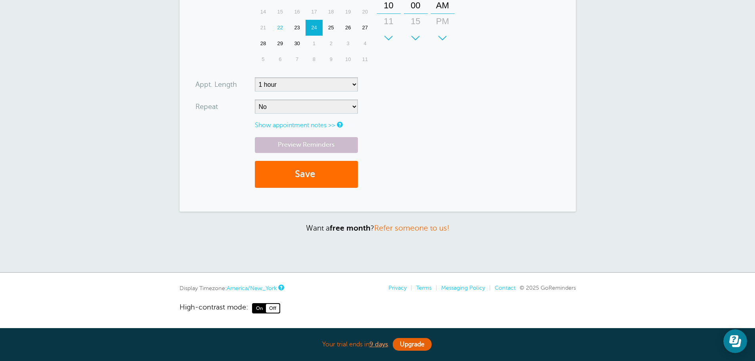 The height and width of the screenshot is (361, 755). What do you see at coordinates (378, 345) in the screenshot?
I see `div: Your trial ends in .` at bounding box center [378, 345].